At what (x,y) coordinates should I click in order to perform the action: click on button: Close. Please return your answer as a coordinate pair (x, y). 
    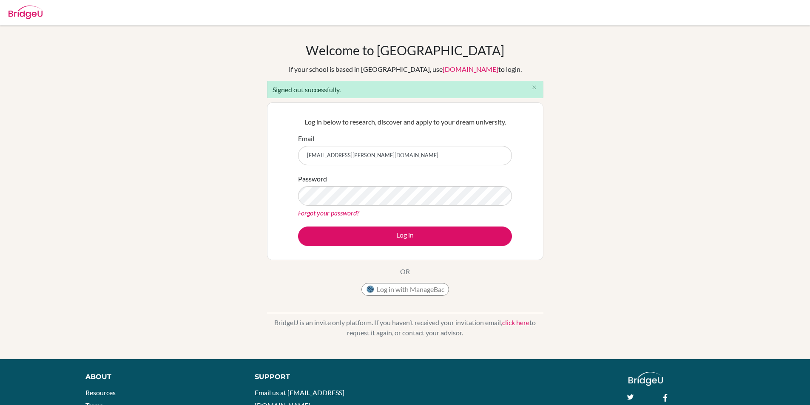
    Looking at the image, I should click on (534, 88).